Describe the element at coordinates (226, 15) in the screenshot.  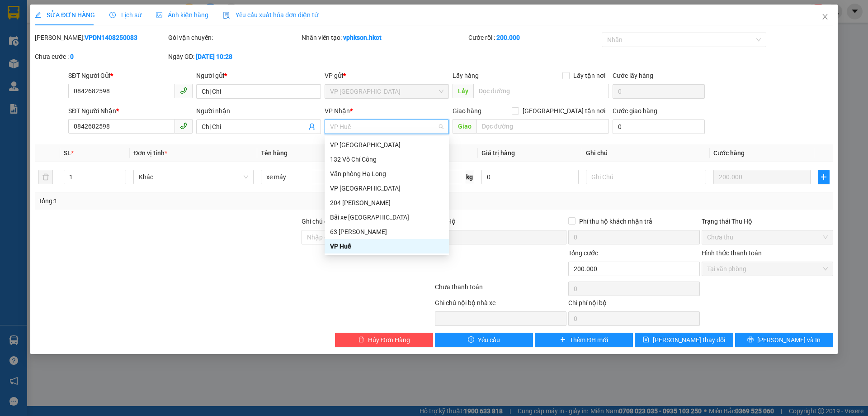
I see `img: icon` at that location.